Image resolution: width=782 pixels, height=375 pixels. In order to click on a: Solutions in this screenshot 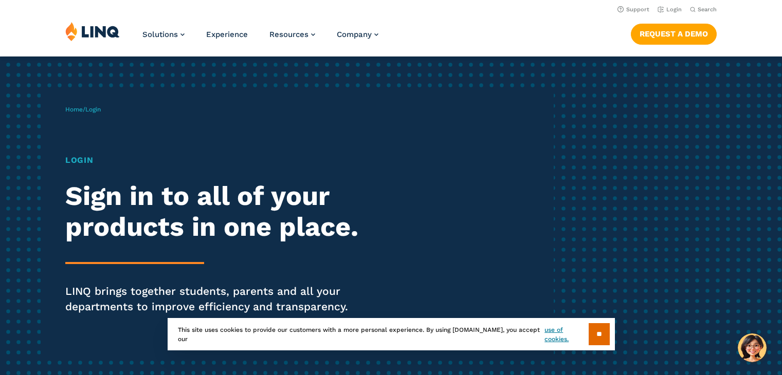, I will do `click(164, 34)`.